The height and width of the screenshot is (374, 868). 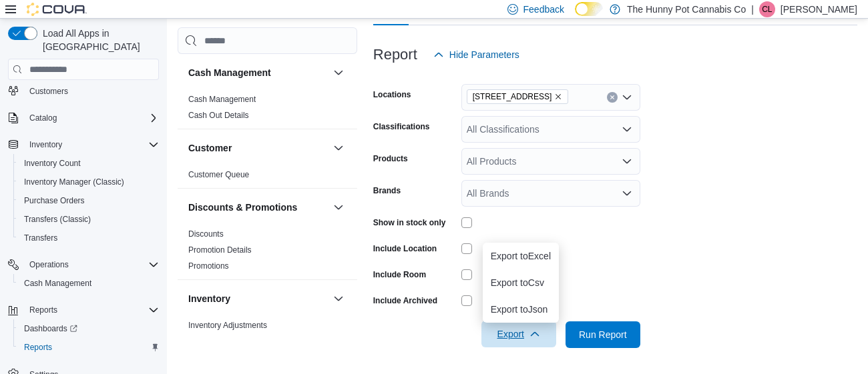 I want to click on span: Dark Mode, so click(x=575, y=16).